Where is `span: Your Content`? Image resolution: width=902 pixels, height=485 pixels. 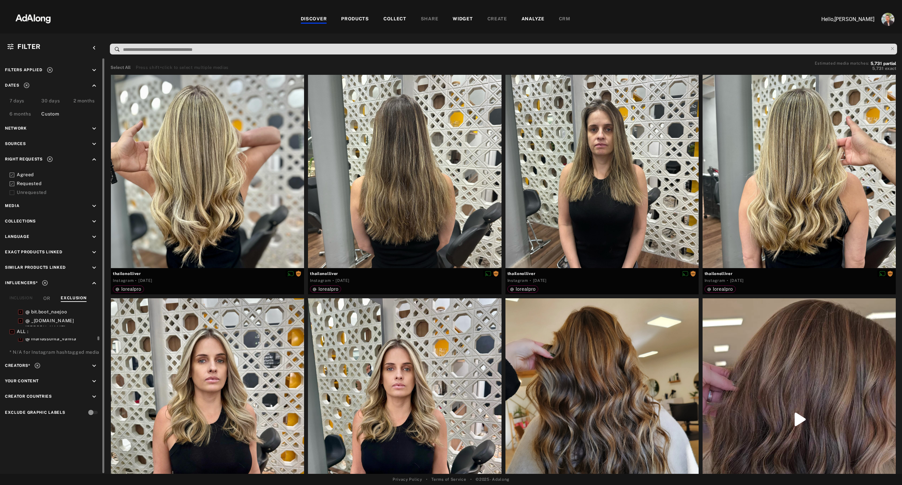 span: Your Content is located at coordinates (22, 381).